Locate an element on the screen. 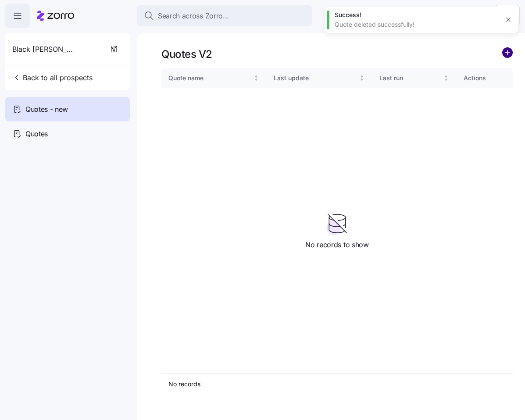  a: Quotes is located at coordinates (68, 133).